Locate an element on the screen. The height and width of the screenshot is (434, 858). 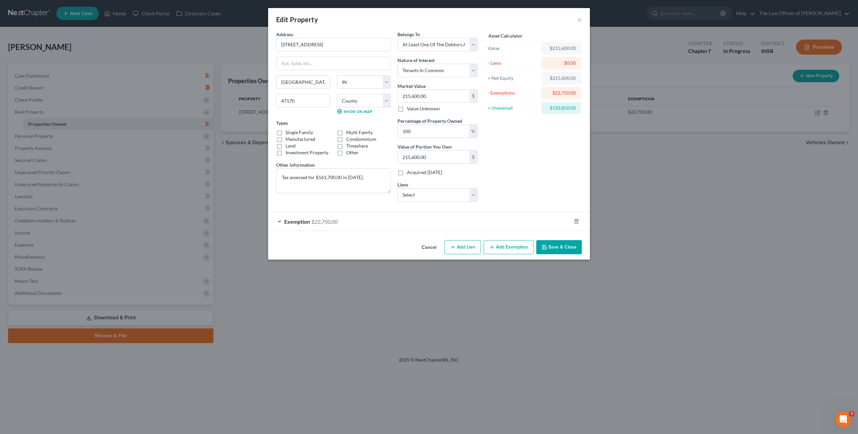
span: 3 is located at coordinates (852, 414).